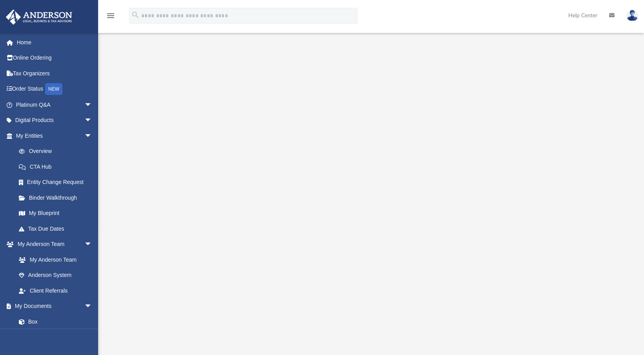  Describe the element at coordinates (54, 89) in the screenshot. I see `div: NEW` at that location.